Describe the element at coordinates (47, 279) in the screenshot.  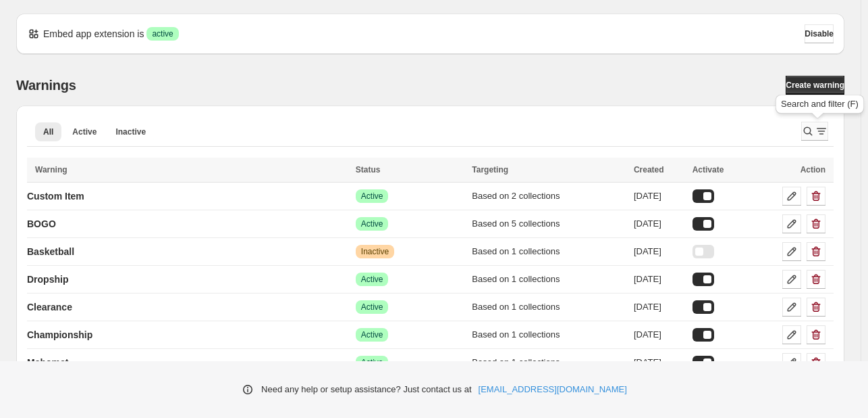
I see `p: Dropship` at that location.